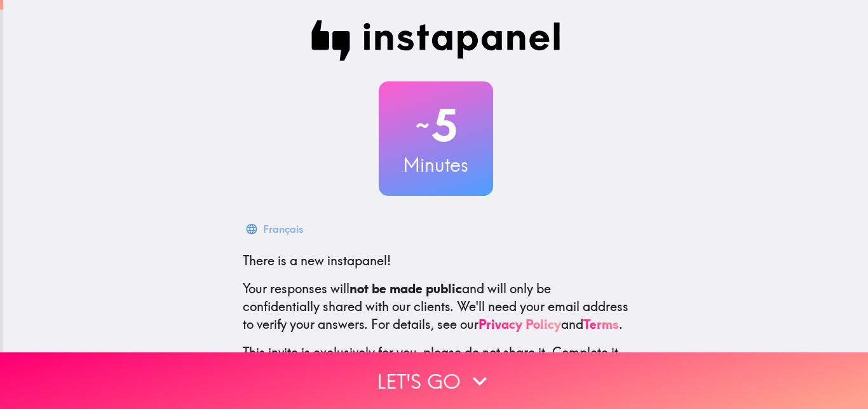 The width and height of the screenshot is (868, 409). I want to click on span: There is a new instapanel!, so click(317, 260).